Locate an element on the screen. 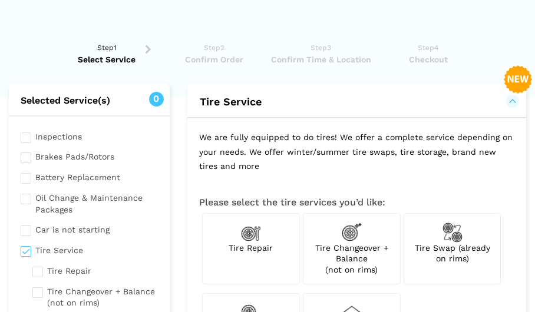 The image size is (535, 312). a: Step1 is located at coordinates (107, 54).